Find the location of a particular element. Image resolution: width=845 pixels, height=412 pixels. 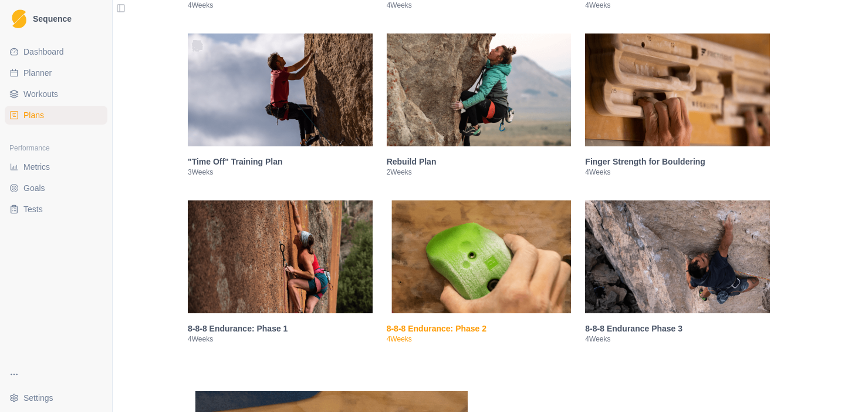

a: Workouts is located at coordinates (56, 94).